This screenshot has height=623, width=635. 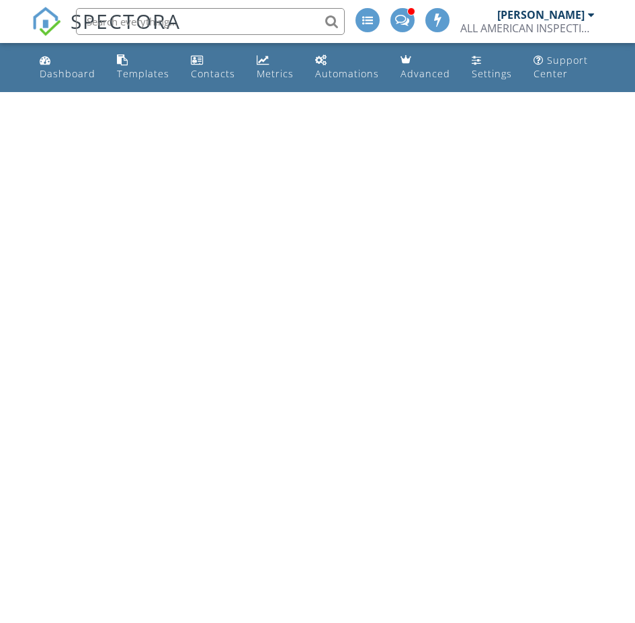 What do you see at coordinates (528, 28) in the screenshot?
I see `div: ALL AMERICAN INSPECTION SERVICES` at bounding box center [528, 28].